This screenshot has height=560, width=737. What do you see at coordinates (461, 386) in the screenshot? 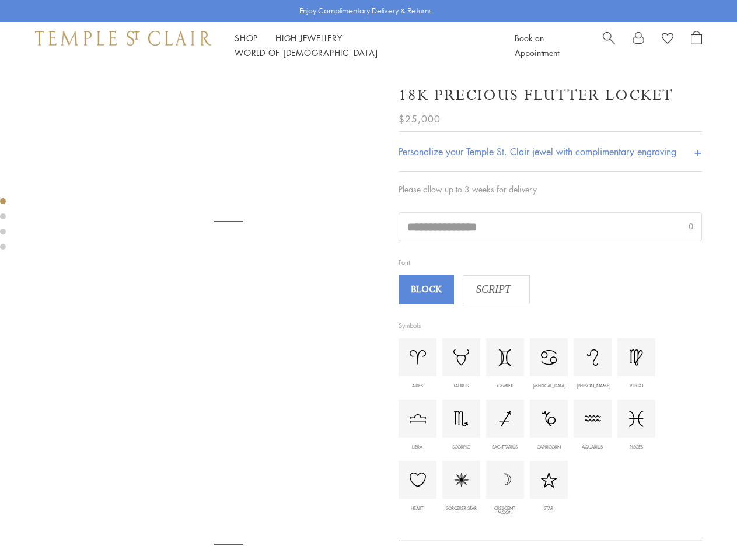
I see `div: TAURUS` at bounding box center [461, 386].